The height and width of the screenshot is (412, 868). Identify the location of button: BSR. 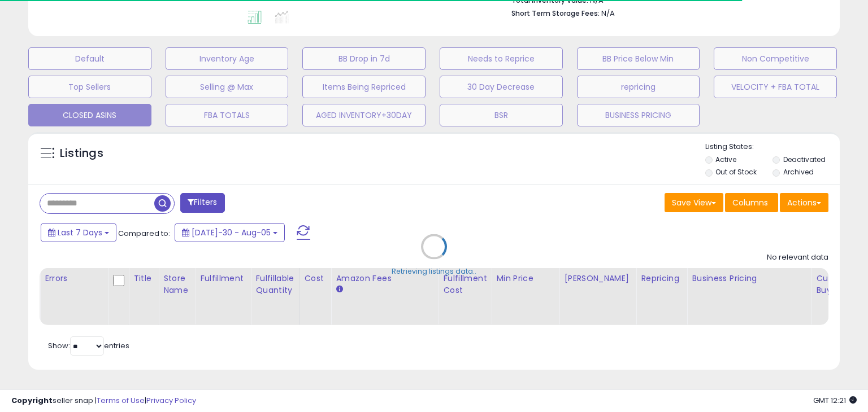
(501, 116).